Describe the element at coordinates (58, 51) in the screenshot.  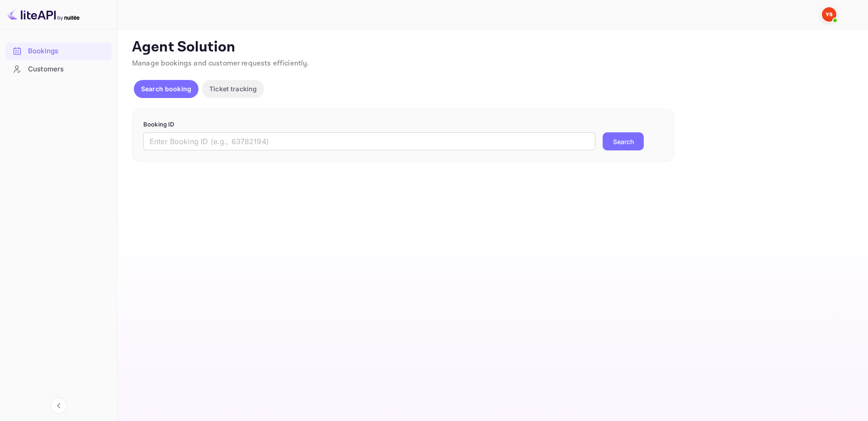
I see `a: Bookings` at that location.